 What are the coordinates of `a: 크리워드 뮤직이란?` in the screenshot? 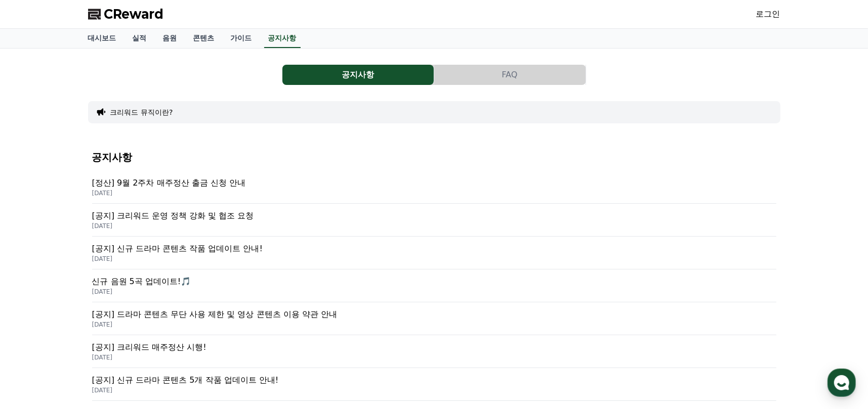 It's located at (142, 112).